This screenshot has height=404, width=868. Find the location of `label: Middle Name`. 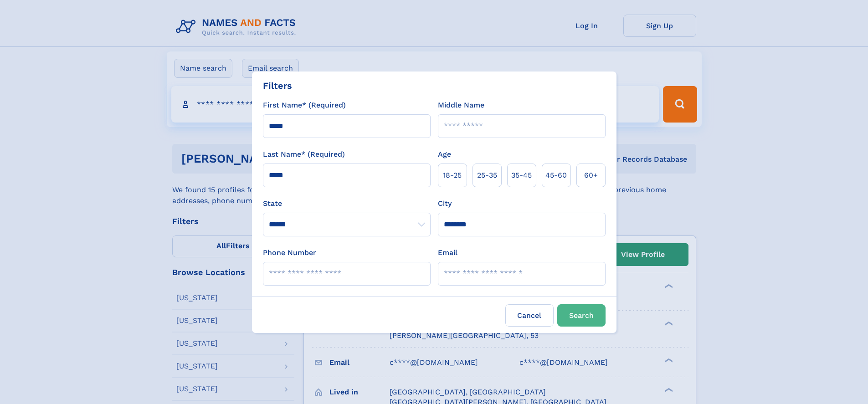

label: Middle Name is located at coordinates (461, 105).